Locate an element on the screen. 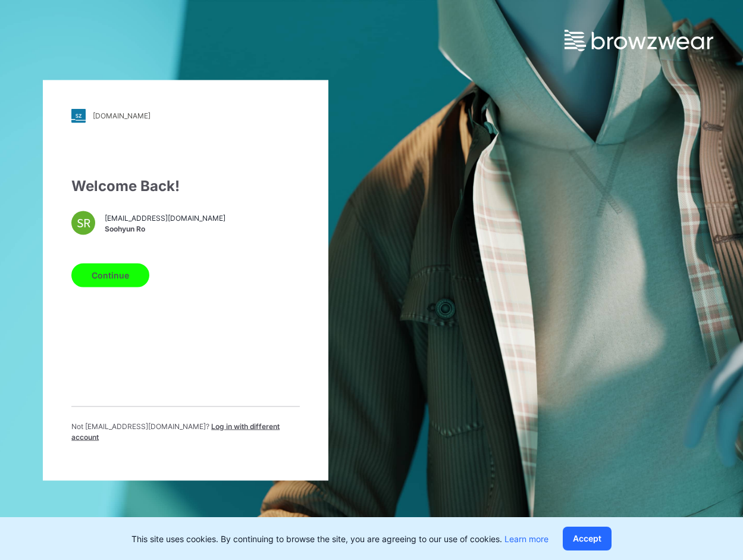 This screenshot has width=743, height=560. span: Soohyun Ro is located at coordinates (165, 229).